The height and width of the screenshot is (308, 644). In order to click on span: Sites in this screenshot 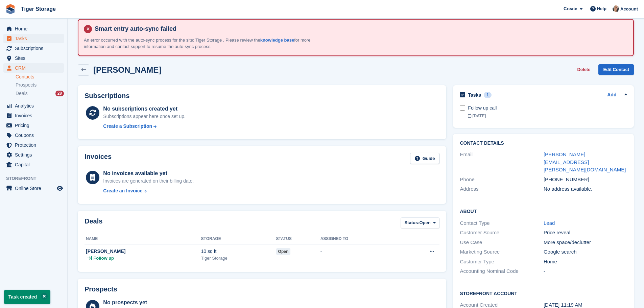, I will do `click(35, 58)`.